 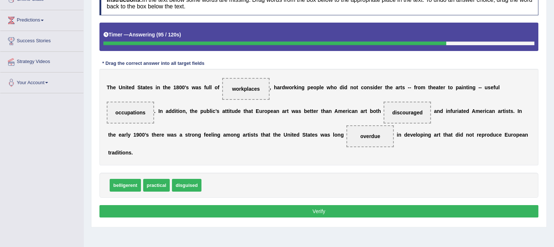 I want to click on b: I, so click(x=159, y=111).